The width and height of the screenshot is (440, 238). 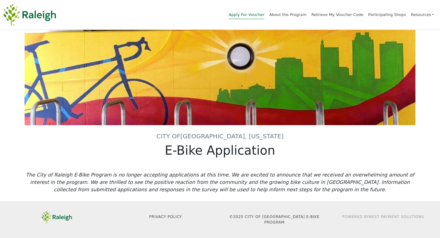 I want to click on a: Resources, so click(x=422, y=14).